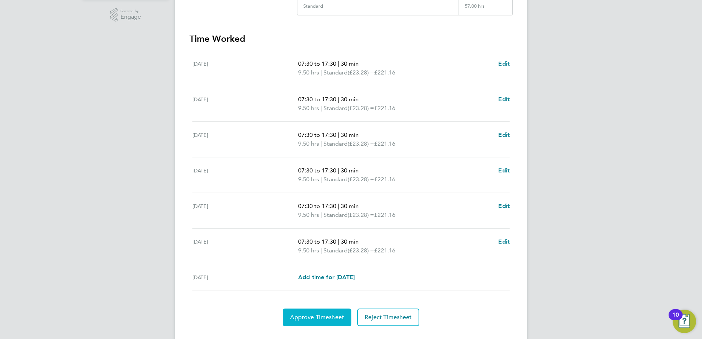 This screenshot has height=339, width=702. I want to click on h3: Time Worked, so click(351, 39).